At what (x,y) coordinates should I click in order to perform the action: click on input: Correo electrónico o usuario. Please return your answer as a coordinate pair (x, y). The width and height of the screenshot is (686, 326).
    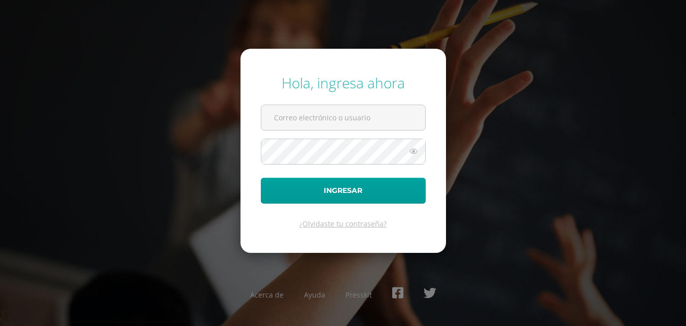
    Looking at the image, I should click on (343, 117).